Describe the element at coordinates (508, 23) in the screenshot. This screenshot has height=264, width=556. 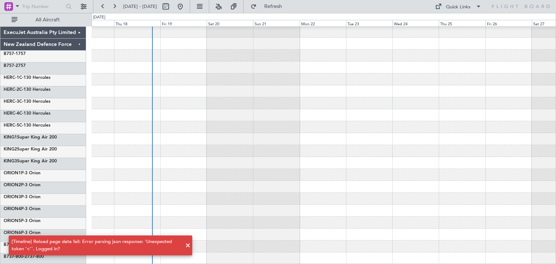
I see `div: Fri 26` at that location.